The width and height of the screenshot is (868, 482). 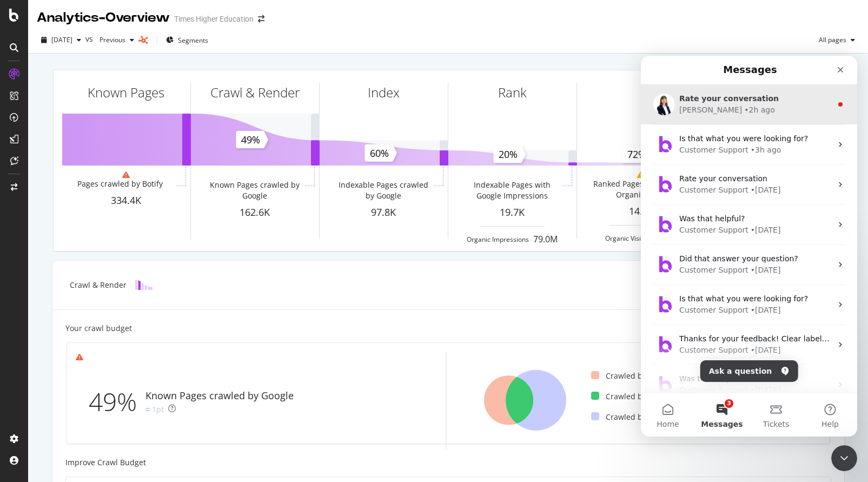 What do you see at coordinates (61, 40) in the screenshot?
I see `span: 2025 Sep. 19th` at bounding box center [61, 40].